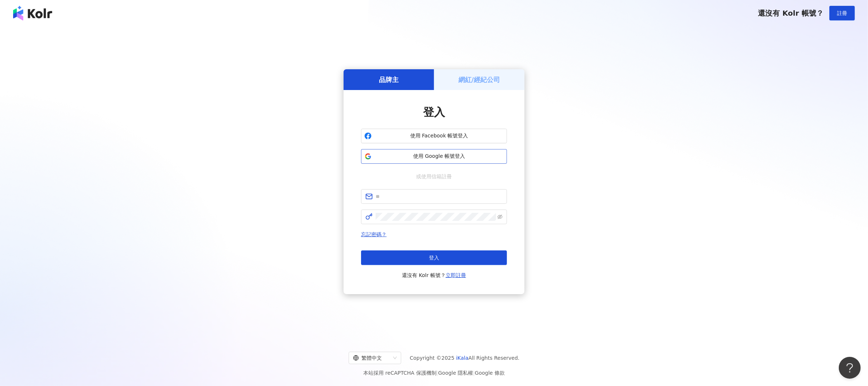 The image size is (868, 386). I want to click on button: 使用 Google 帳號登入, so click(434, 156).